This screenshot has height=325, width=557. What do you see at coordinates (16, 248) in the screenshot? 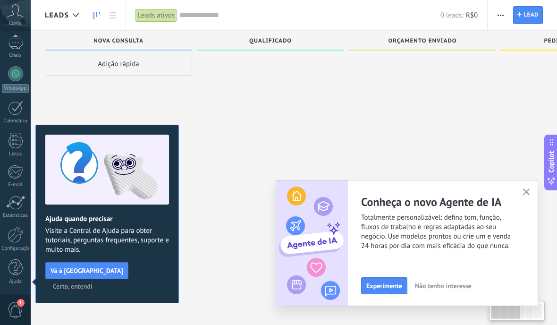
I see `div: Configurações` at bounding box center [16, 248].